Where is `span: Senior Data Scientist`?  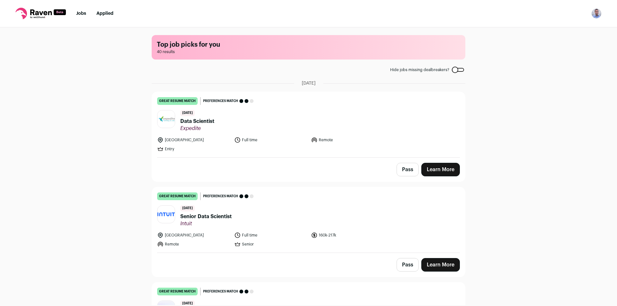
span: Senior Data Scientist is located at coordinates (206, 216).